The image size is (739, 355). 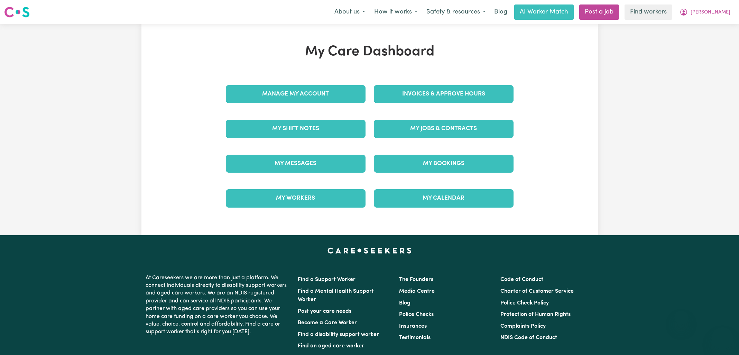 I want to click on button: How it works, so click(x=396, y=12).